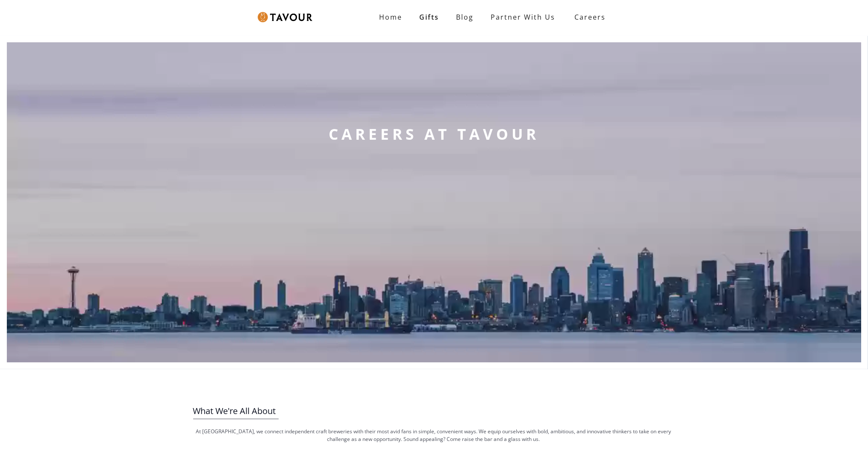 The height and width of the screenshot is (476, 868). I want to click on a: partner with us, so click(522, 17).